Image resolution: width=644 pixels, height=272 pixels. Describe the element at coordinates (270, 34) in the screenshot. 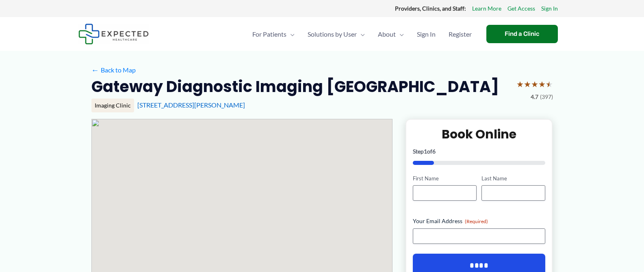

I see `span: For Patients` at that location.